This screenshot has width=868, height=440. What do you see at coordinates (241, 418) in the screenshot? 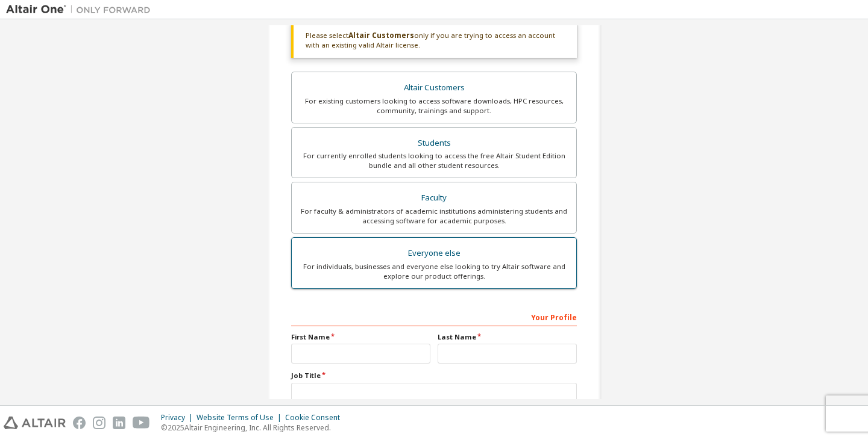
I see `div: Website Terms of Use` at bounding box center [241, 418].